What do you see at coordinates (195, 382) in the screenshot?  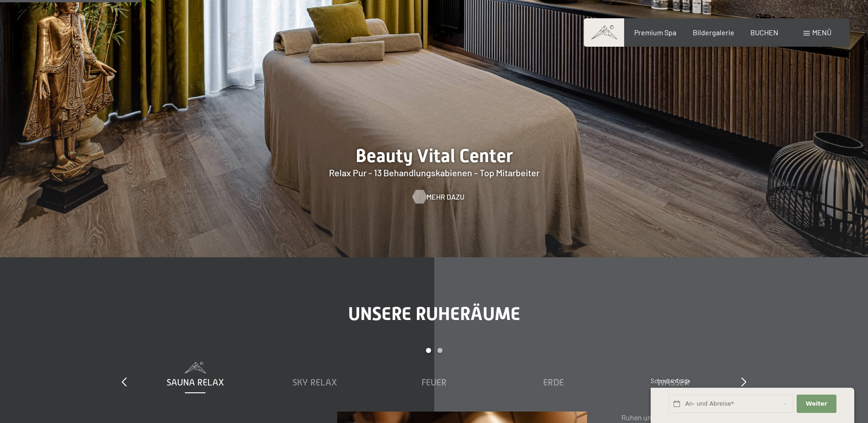 I see `span: Sauna Relax` at bounding box center [195, 382].